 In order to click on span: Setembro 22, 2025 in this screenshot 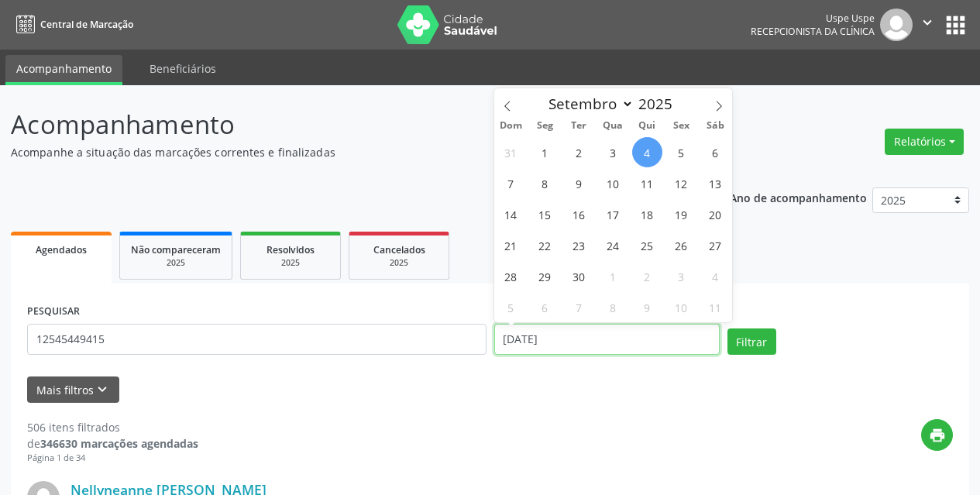, I will do `click(545, 245)`.